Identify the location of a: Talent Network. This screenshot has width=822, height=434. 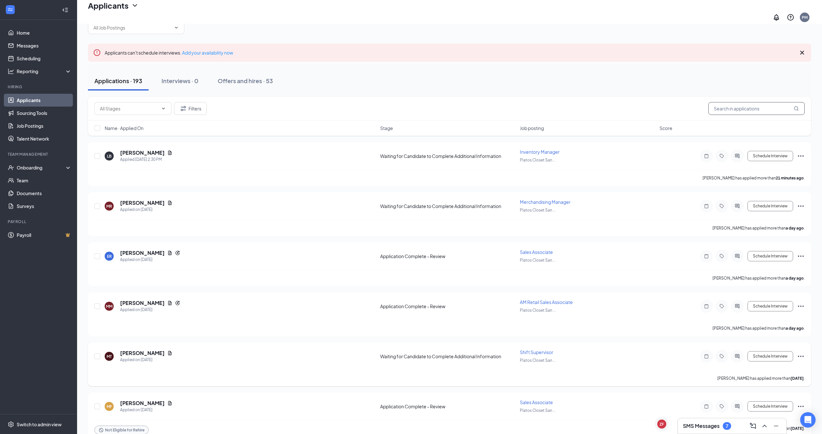
(44, 139).